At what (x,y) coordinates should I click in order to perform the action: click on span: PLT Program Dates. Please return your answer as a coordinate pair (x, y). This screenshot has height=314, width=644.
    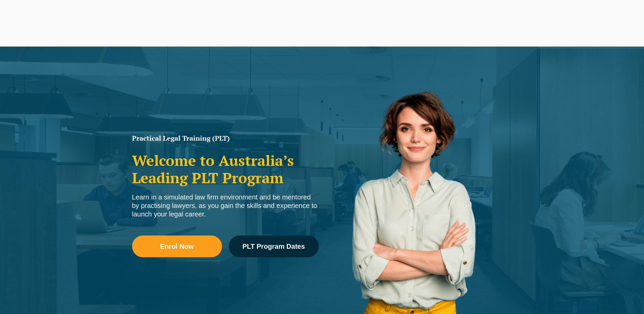
    Looking at the image, I should click on (274, 246).